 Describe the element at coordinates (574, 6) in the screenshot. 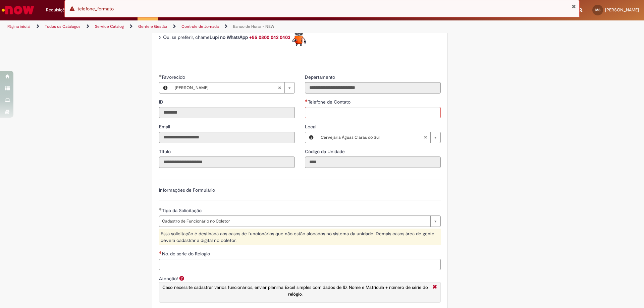

I see `button: Fechar Notificação` at that location.